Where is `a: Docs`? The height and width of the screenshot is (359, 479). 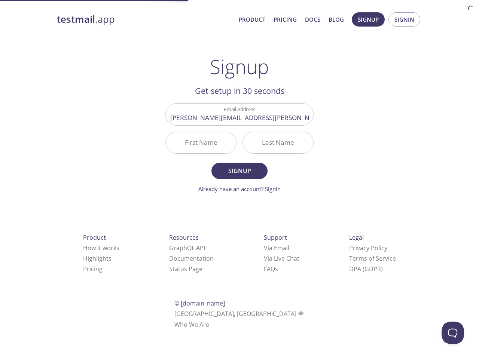
a: Docs is located at coordinates (312, 19).